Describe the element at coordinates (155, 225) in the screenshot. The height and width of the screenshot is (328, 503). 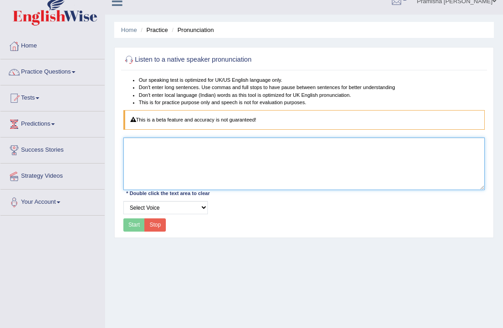
I see `button: Stop` at that location.